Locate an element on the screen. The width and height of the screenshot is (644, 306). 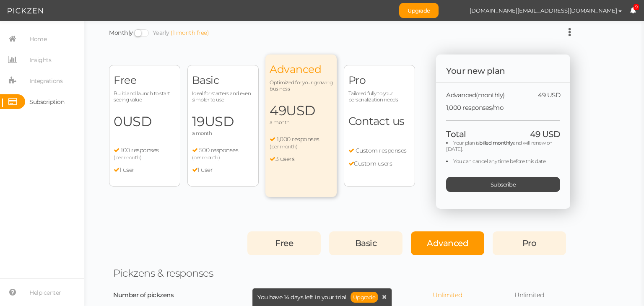
span: (monthly) is located at coordinates (490, 95).